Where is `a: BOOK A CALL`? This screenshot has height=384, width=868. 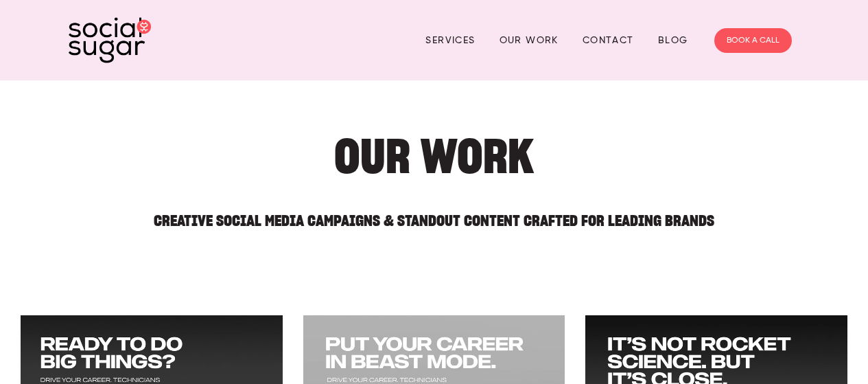 a: BOOK A CALL is located at coordinates (752, 40).